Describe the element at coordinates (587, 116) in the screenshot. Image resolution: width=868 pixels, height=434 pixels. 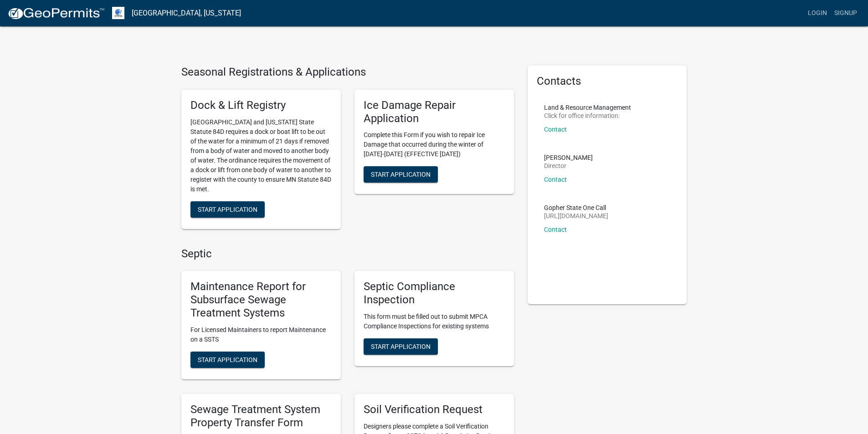
I see `p: Click for office information:` at that location.